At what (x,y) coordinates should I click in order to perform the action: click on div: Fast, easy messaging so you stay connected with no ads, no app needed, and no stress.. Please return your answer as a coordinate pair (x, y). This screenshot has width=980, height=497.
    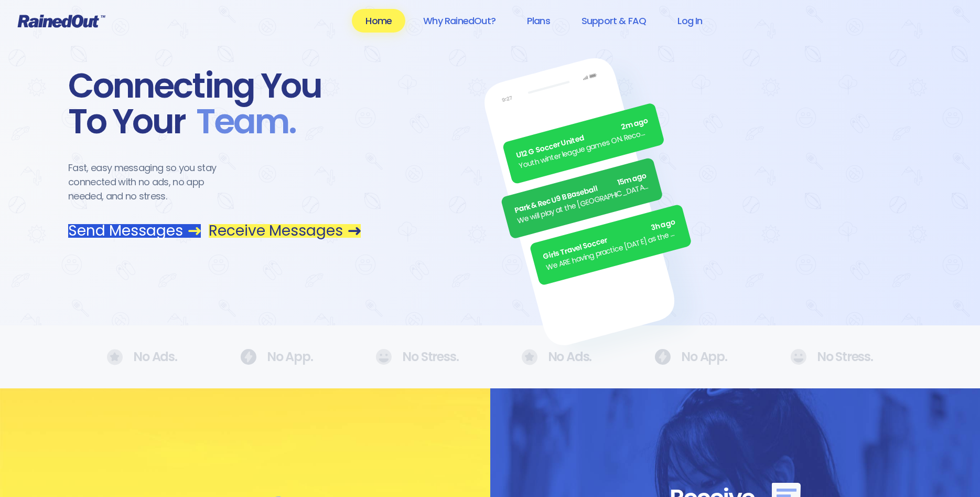
    Looking at the image, I should click on (152, 182).